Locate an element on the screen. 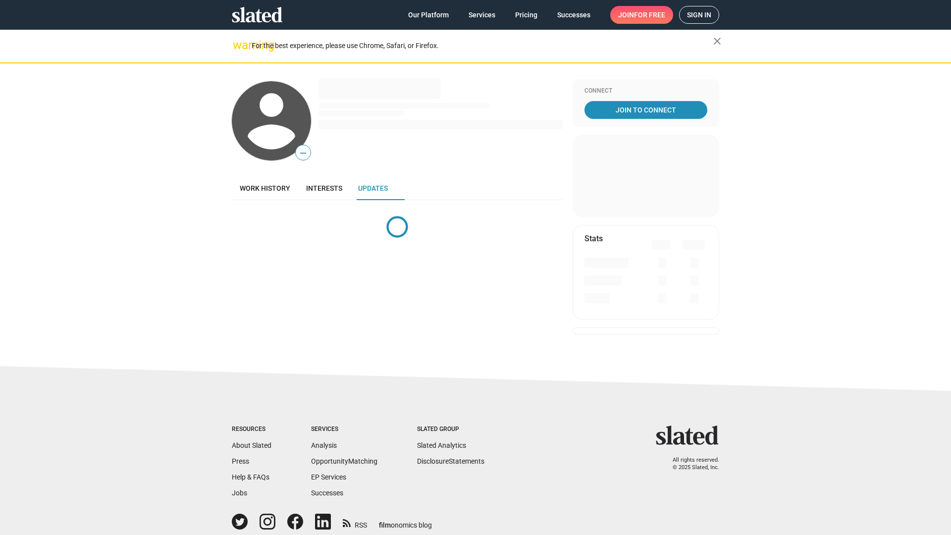 The width and height of the screenshot is (951, 535). a: OpportunityMatching is located at coordinates (344, 461).